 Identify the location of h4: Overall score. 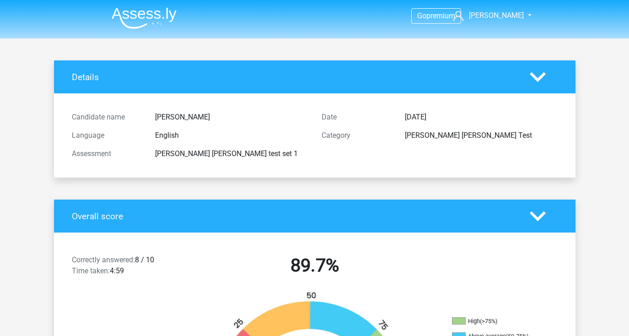
(294, 216).